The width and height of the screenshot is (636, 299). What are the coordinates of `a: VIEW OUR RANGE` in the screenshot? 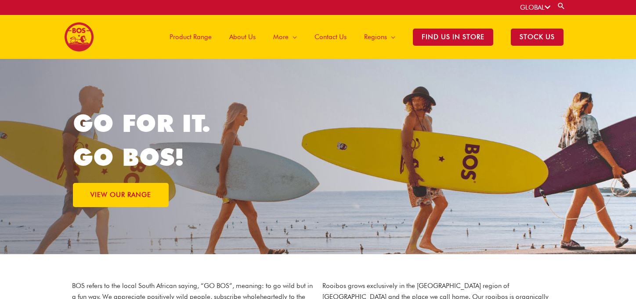 It's located at (121, 195).